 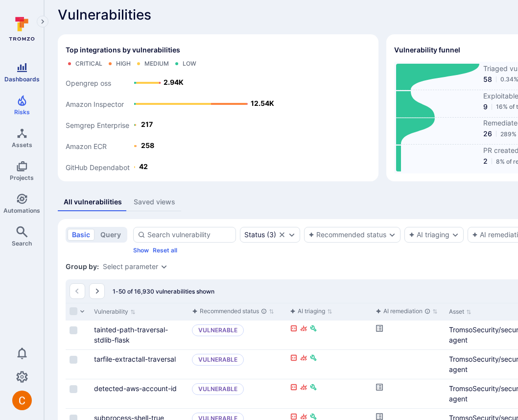 I want to click on button: Clear selection, so click(x=282, y=234).